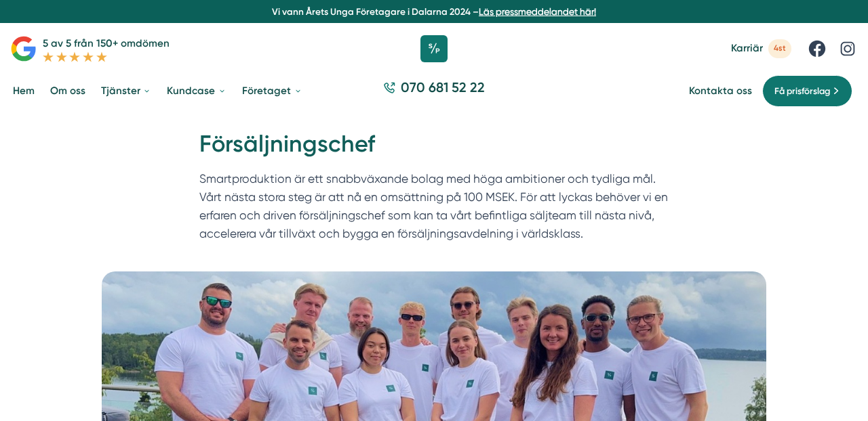 Image resolution: width=868 pixels, height=421 pixels. Describe the element at coordinates (126, 91) in the screenshot. I see `a: Tjänster` at that location.